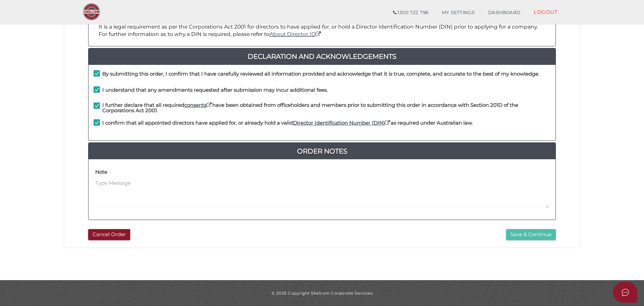 This screenshot has width=644, height=306. Describe the element at coordinates (625, 292) in the screenshot. I see `button: Open asap` at that location.